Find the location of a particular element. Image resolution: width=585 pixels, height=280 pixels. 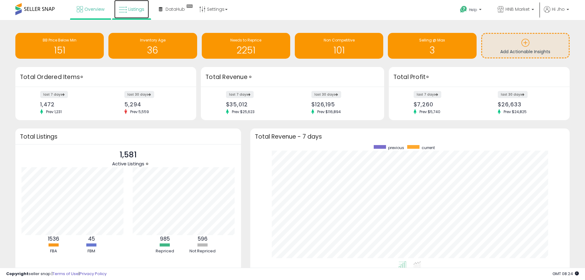

span: BB Price Below Min is located at coordinates (60, 40).